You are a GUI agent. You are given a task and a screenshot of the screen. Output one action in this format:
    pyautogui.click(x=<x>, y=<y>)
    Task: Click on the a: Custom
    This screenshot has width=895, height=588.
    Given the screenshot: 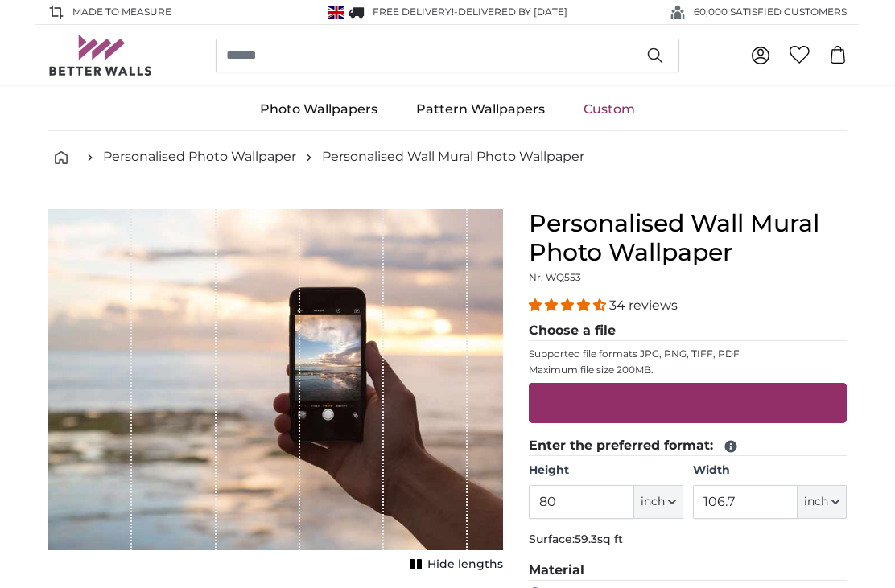 What is the action you would take?
    pyautogui.click(x=609, y=109)
    